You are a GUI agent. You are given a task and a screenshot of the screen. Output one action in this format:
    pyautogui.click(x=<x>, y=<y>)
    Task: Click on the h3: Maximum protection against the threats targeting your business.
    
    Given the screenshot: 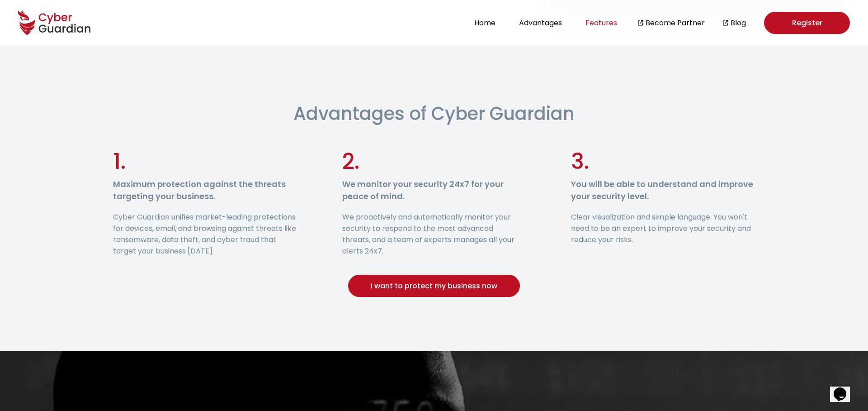 What is the action you would take?
    pyautogui.click(x=205, y=190)
    